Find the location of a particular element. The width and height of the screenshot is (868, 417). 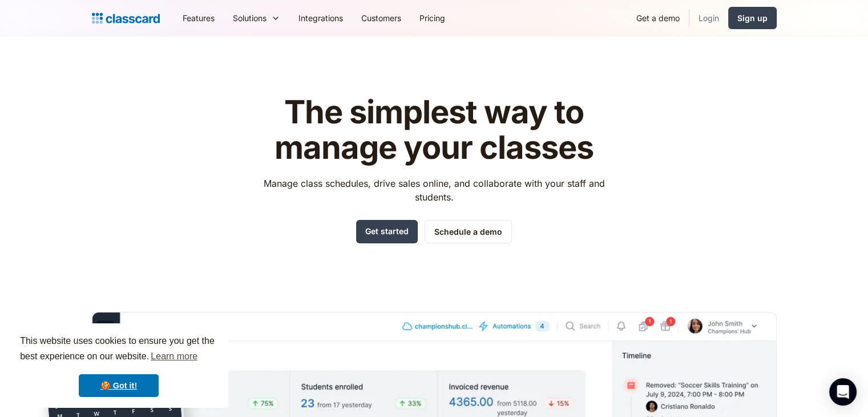

a: Login is located at coordinates (709, 18).